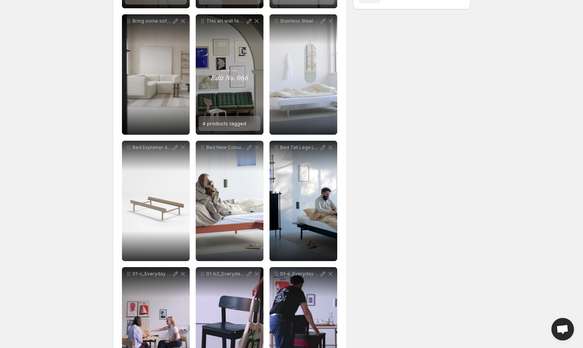 Image resolution: width=583 pixels, height=348 pixels. Describe the element at coordinates (300, 21) in the screenshot. I see `p: Stainless Steel Bed in Context 4-5` at that location.